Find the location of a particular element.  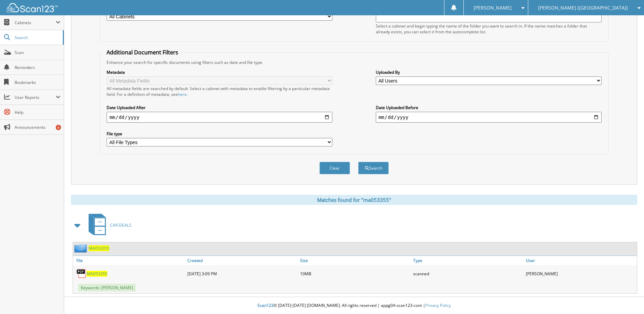

div: 4 is located at coordinates (59, 127).